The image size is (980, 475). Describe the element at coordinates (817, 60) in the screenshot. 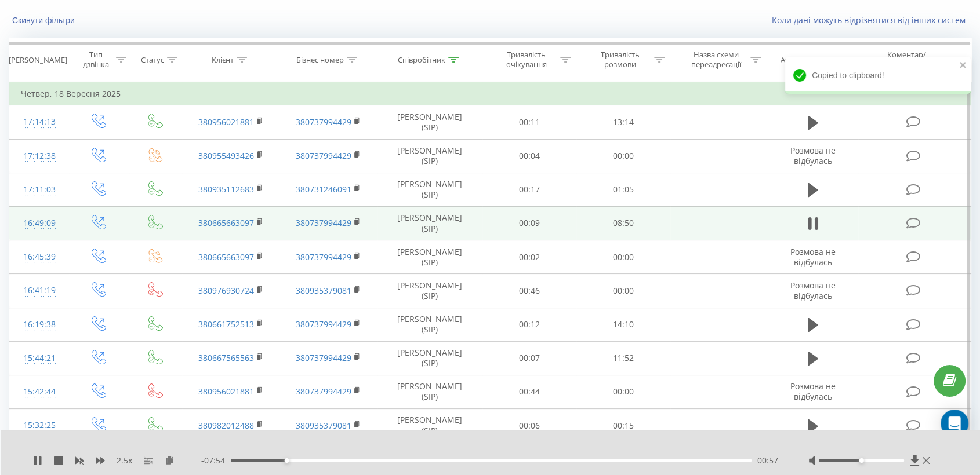

I see `div: Аудіозапис розмови` at that location.